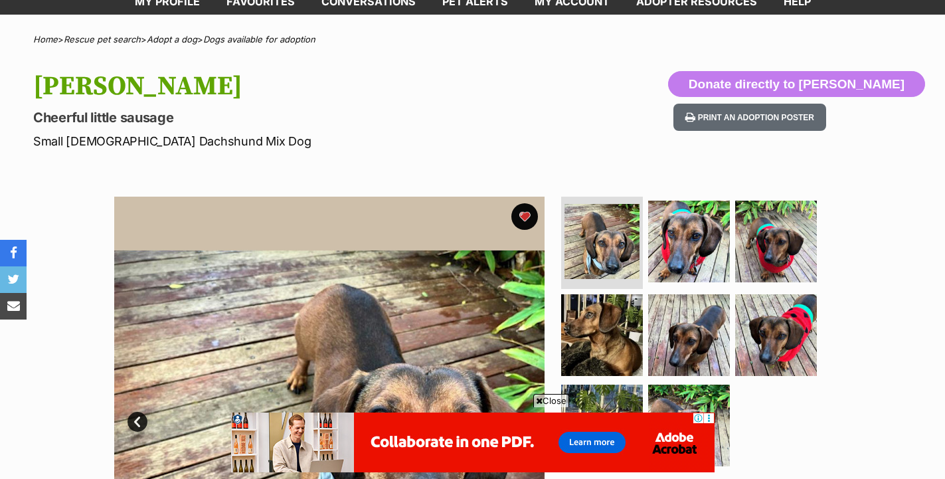 This screenshot has width=945, height=479. Describe the element at coordinates (172, 39) in the screenshot. I see `a: Adopt a dog` at that location.